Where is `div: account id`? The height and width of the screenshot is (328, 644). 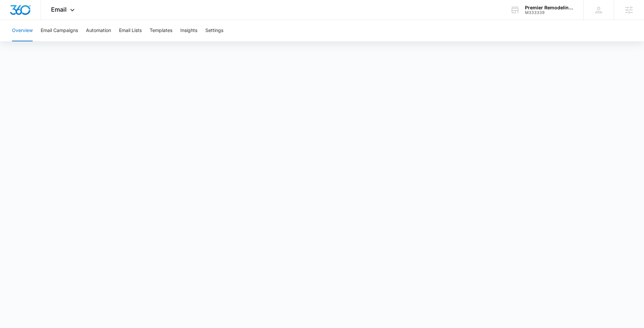 div: account id is located at coordinates (549, 13).